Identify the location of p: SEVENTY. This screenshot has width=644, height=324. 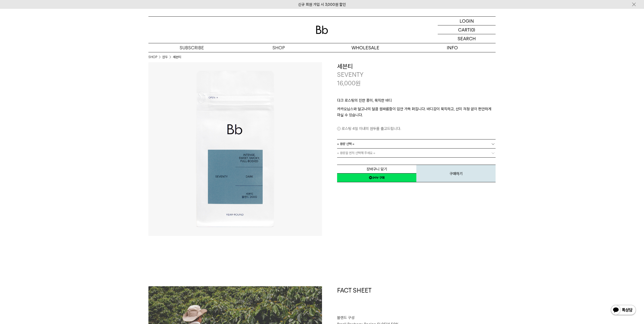
(416, 75).